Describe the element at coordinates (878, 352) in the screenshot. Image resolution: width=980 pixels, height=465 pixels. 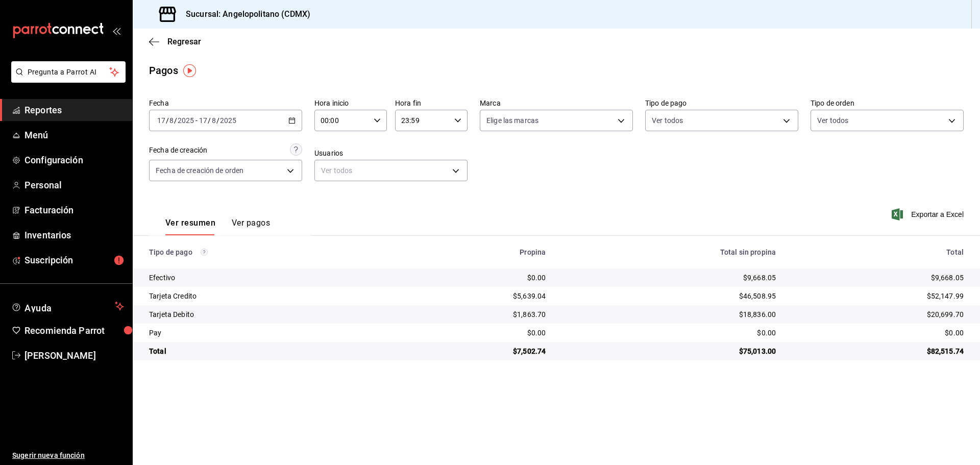
I see `div: $82,515.74` at that location.